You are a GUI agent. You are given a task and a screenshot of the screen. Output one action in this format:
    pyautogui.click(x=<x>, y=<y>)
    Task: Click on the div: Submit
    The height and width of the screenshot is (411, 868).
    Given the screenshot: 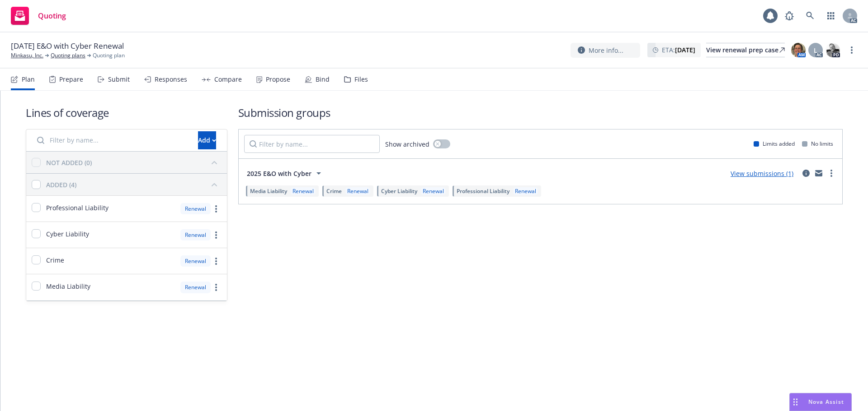 What is the action you would take?
    pyautogui.click(x=119, y=80)
    